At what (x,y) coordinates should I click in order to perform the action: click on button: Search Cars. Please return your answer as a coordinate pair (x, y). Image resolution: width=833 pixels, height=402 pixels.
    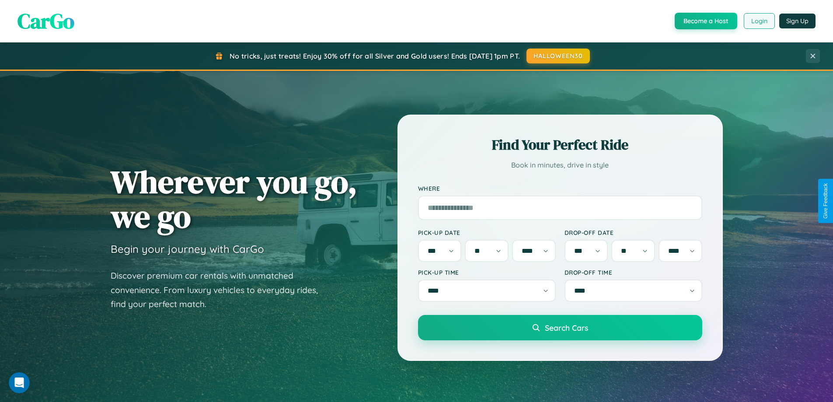
    Looking at the image, I should click on (560, 327).